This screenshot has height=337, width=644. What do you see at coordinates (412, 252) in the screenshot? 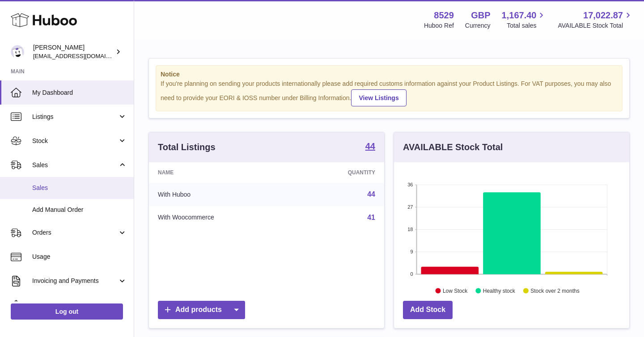
I see `text: 9` at bounding box center [412, 252].